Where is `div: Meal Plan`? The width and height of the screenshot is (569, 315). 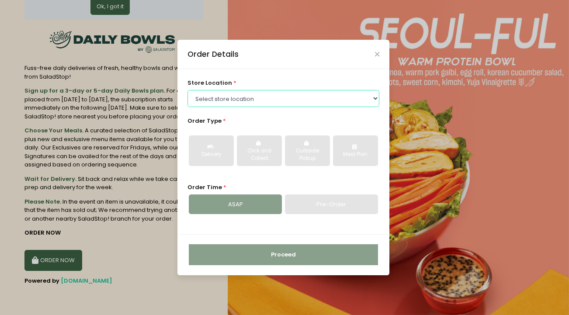
div: Meal Plan is located at coordinates (355, 155).